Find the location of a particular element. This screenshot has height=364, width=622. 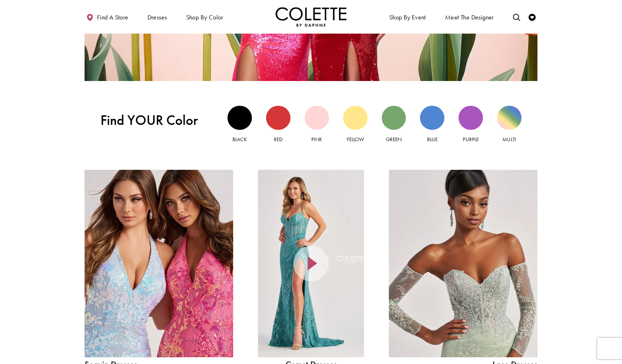

span: Multi is located at coordinates (509, 139).